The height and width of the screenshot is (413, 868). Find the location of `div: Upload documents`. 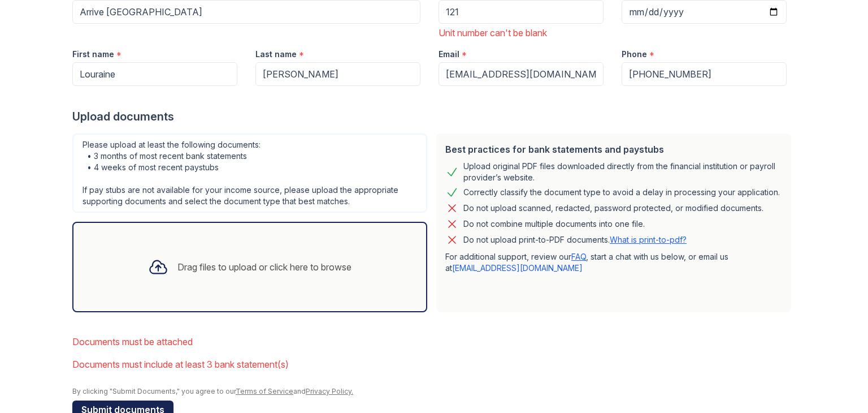

div: Upload documents is located at coordinates (434, 117).